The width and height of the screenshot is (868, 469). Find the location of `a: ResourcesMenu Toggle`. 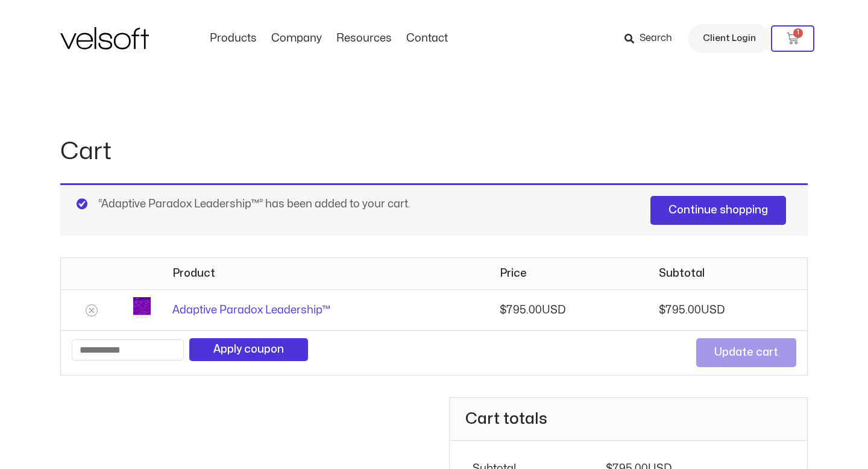

a: ResourcesMenu Toggle is located at coordinates (364, 39).